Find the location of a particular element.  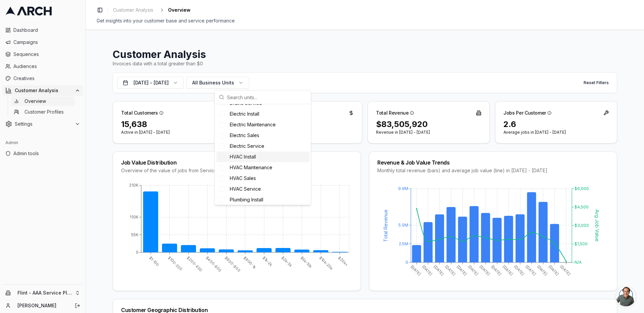

div: Invoices data with a total greater than $0 is located at coordinates (365, 64).